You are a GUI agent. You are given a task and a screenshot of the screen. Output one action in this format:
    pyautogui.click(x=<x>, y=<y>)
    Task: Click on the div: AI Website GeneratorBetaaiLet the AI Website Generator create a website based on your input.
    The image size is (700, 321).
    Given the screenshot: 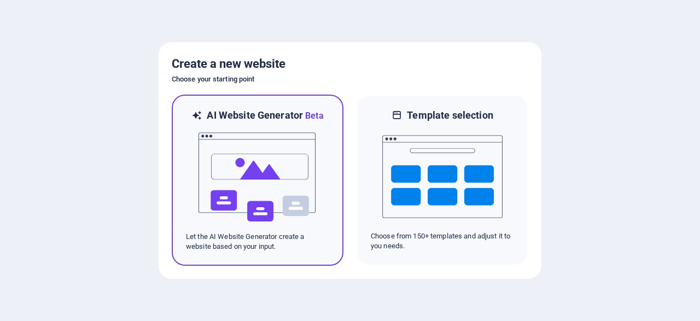 What is the action you would take?
    pyautogui.click(x=258, y=180)
    